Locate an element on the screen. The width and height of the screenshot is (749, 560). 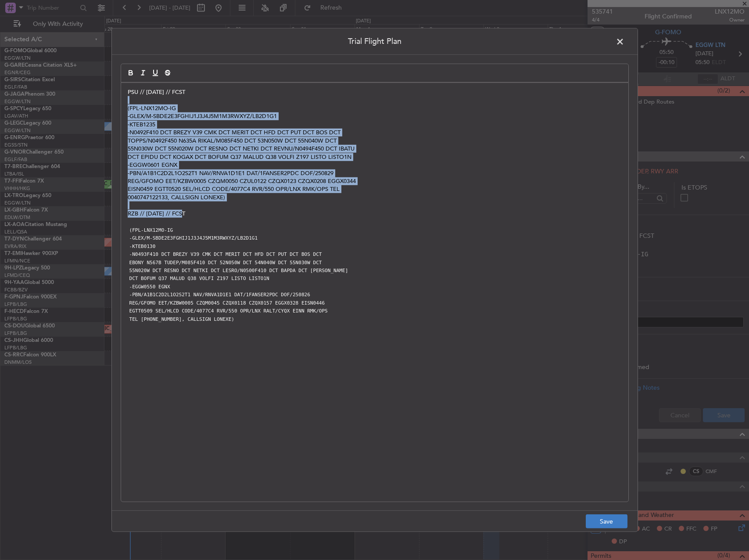
p: -PBN/A1B1C2D2L1O2S2T1 NAV/RNVA1D1E1 DAT/1FANSER2PDC DOF/250829 is located at coordinates (374, 173).